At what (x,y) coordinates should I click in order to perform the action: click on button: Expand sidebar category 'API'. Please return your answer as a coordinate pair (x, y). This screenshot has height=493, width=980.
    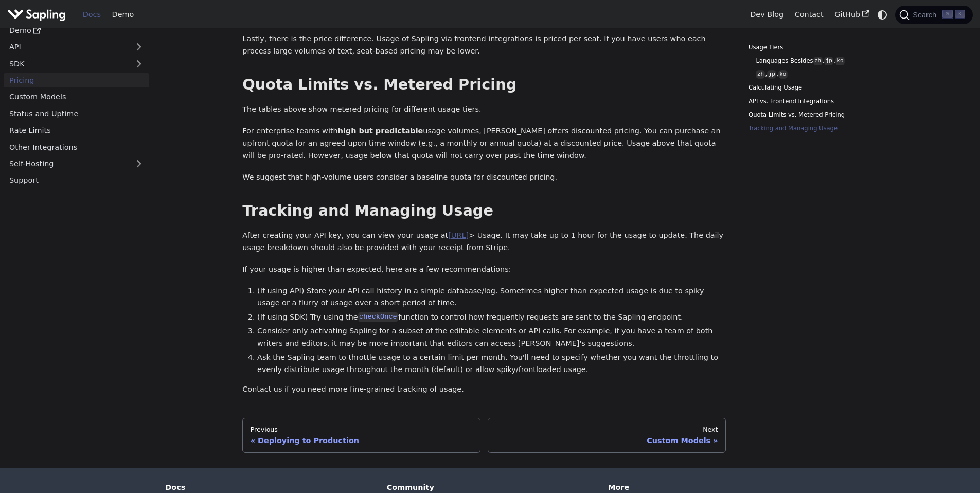
    Looking at the image, I should click on (139, 47).